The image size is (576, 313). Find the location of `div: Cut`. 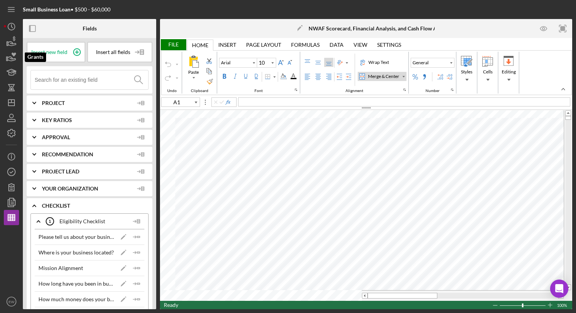

div: Cut is located at coordinates (209, 61).